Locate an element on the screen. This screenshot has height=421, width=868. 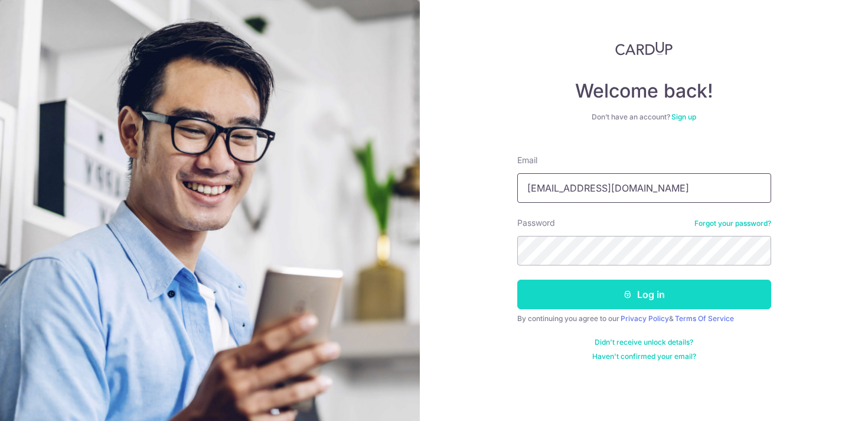
div: Don’t have an account? is located at coordinates (644, 117).